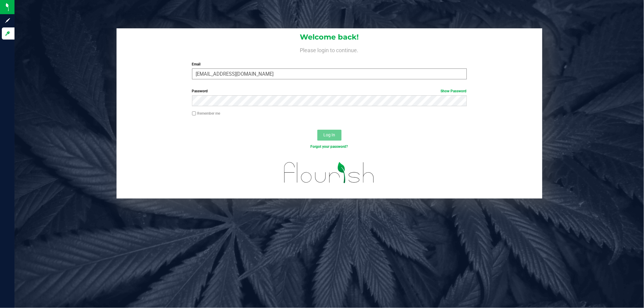  What do you see at coordinates (200, 91) in the screenshot?
I see `span: Password` at bounding box center [200, 91].